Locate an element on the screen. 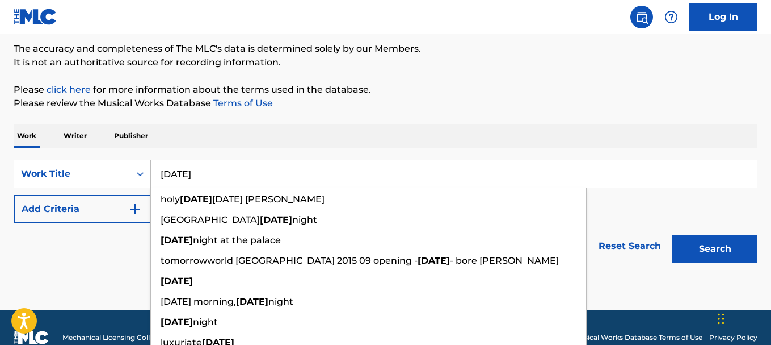 The width and height of the screenshot is (771, 345). a: Privacy Policy is located at coordinates (733, 337).